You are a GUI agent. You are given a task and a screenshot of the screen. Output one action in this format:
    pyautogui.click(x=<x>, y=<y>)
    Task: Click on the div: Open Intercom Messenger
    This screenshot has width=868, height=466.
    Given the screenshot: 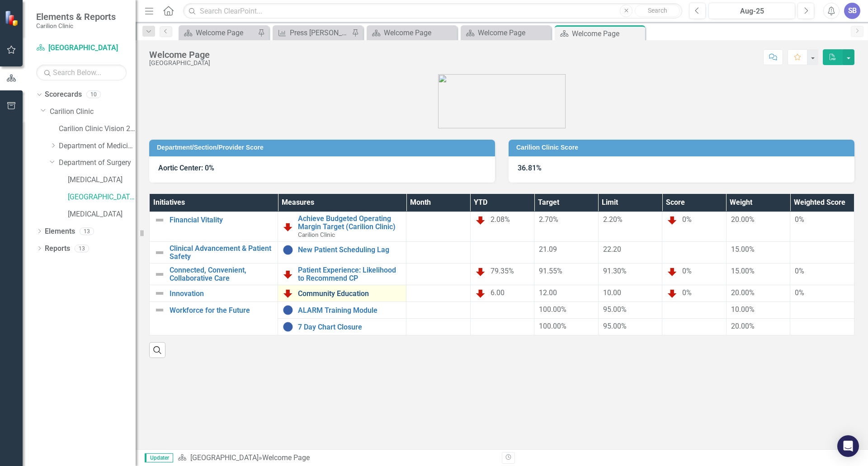 What is the action you would take?
    pyautogui.click(x=848, y=446)
    